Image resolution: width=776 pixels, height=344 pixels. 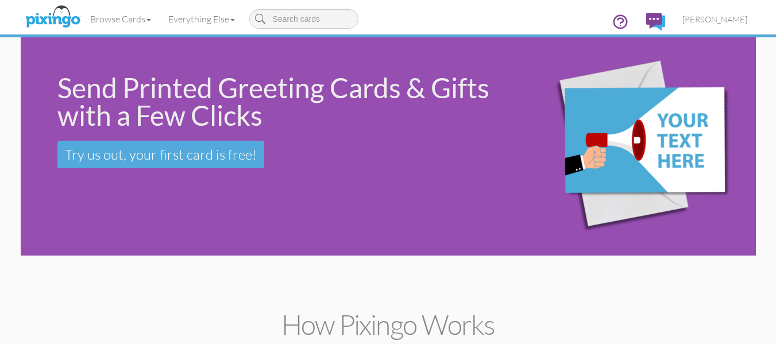 I want to click on div: Send Printed Greeting Cards & Gifts with a Few Clicks, so click(x=279, y=102).